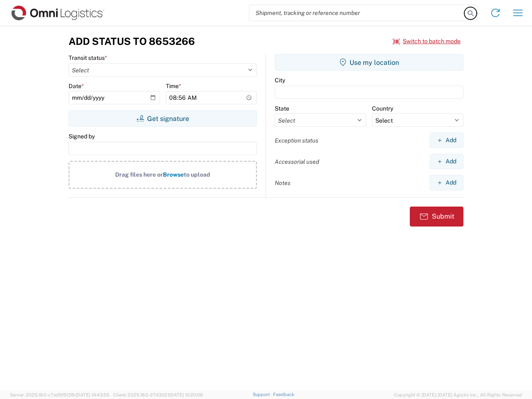  What do you see at coordinates (382, 108) in the screenshot?
I see `label: Country` at bounding box center [382, 108].